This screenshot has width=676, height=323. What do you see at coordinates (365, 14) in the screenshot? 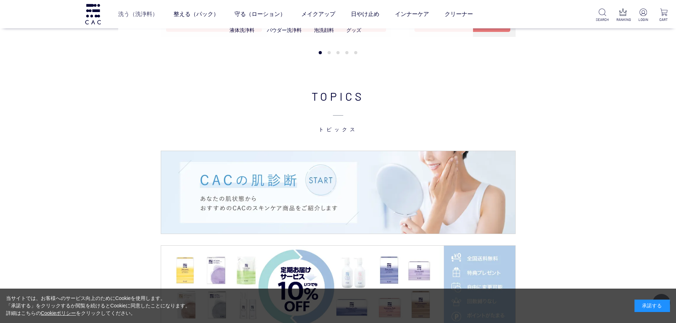
I see `a: 日やけ止め` at bounding box center [365, 14].